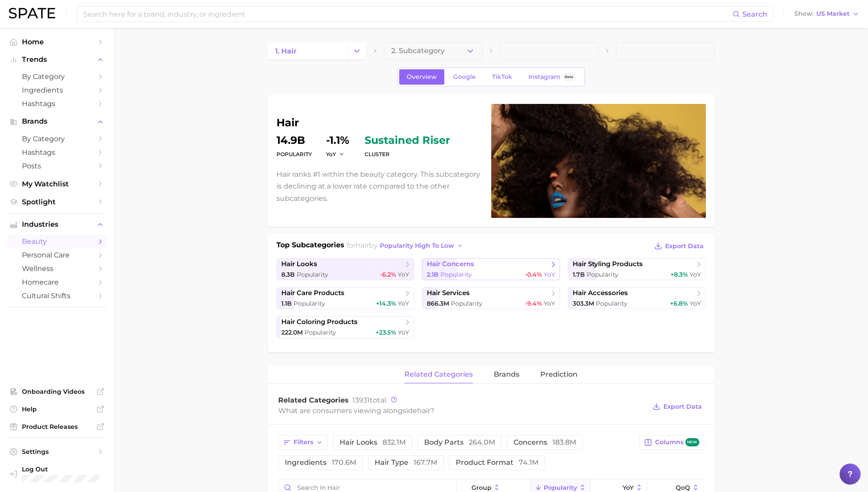 The width and height of the screenshot is (868, 492). What do you see at coordinates (421, 77) in the screenshot?
I see `span: Overview` at bounding box center [421, 77].